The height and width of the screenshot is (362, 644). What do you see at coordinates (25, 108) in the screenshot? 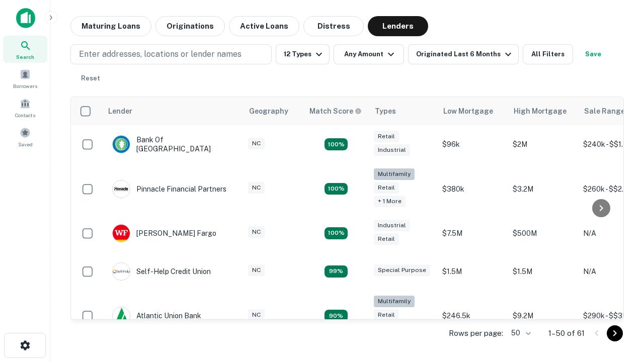
I see `div: Contacts` at bounding box center [25, 108].